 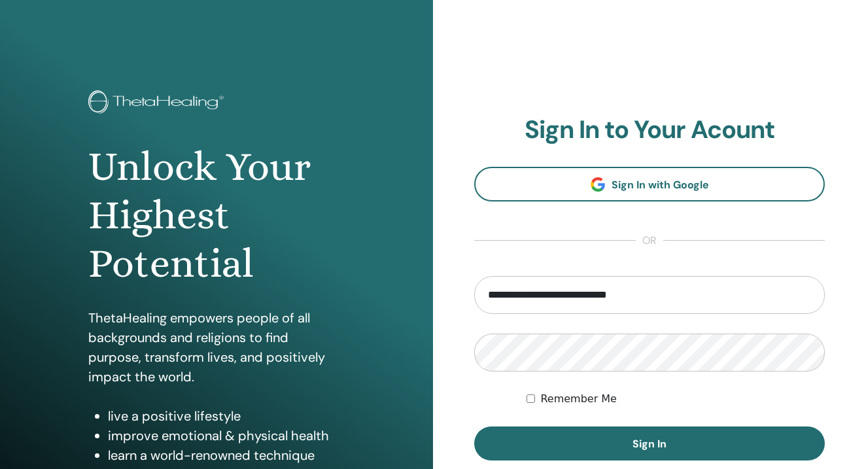 I want to click on li: learn a world-renowned technique, so click(x=226, y=455).